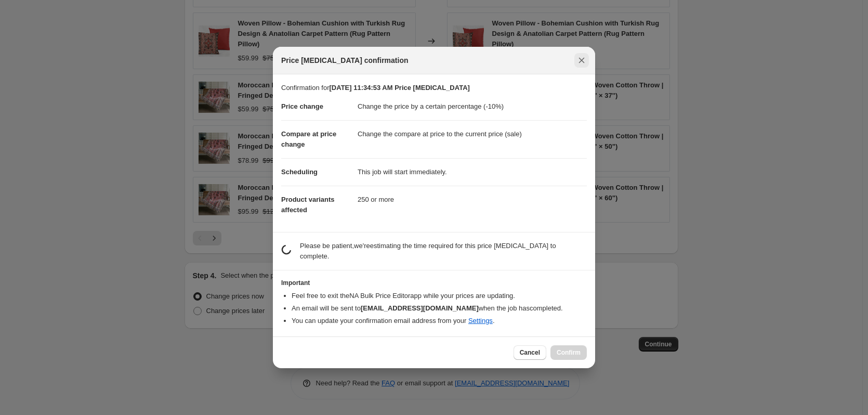 This screenshot has width=868, height=415. Describe the element at coordinates (434, 283) in the screenshot. I see `h3: Important` at that location.